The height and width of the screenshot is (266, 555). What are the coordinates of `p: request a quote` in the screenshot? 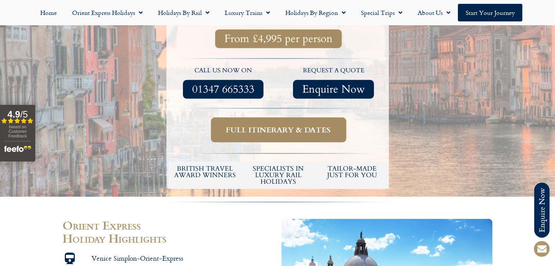 It's located at (333, 71).